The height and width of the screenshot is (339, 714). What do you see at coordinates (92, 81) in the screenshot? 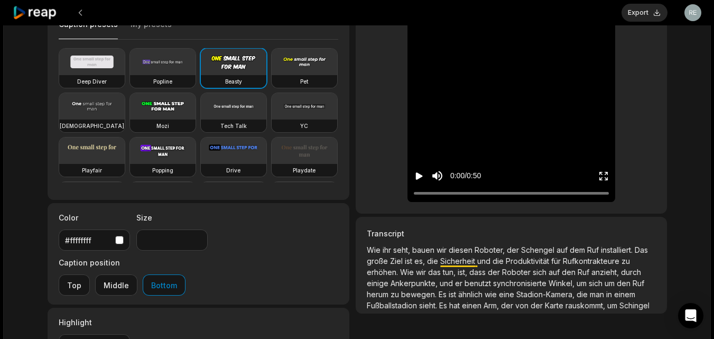
I see `h3: Deep Diver` at bounding box center [92, 81].